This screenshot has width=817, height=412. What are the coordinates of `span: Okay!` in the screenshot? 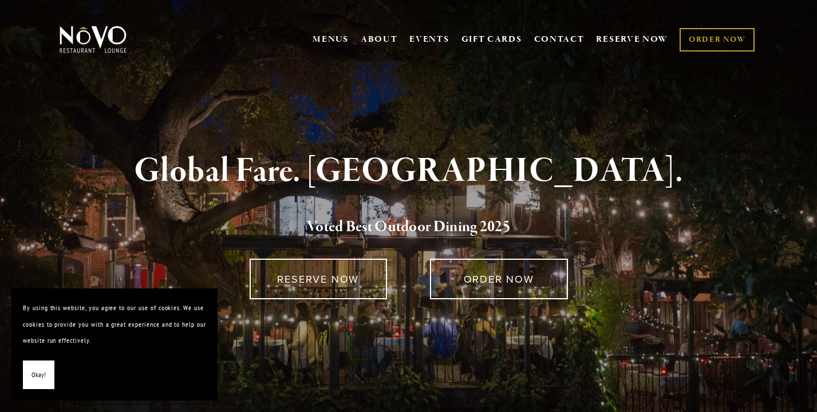 It's located at (38, 375).